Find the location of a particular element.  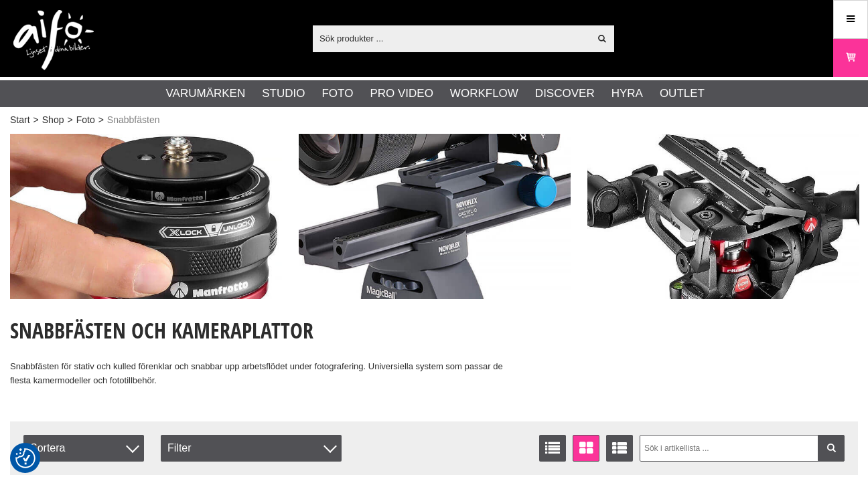

a: Varumärken is located at coordinates (205, 94).